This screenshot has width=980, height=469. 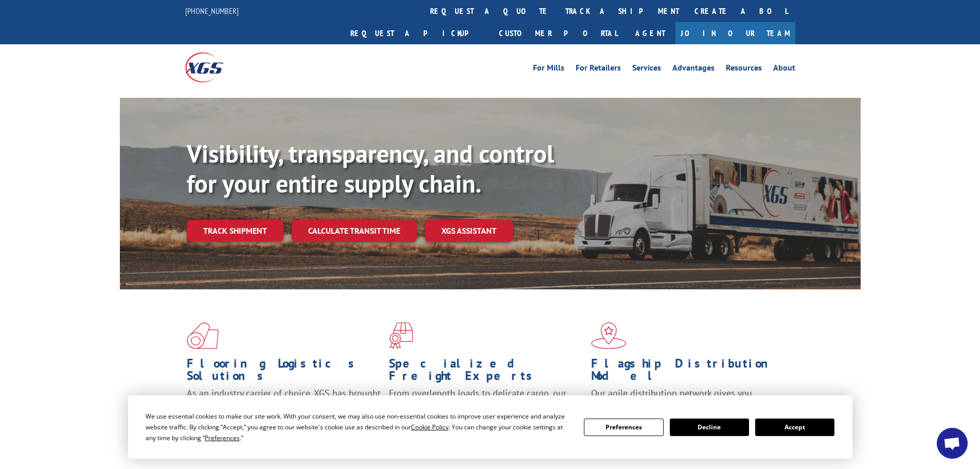 What do you see at coordinates (203, 336) in the screenshot?
I see `img: xgs-icon-total-supply-chain-intelligence-red` at bounding box center [203, 336].